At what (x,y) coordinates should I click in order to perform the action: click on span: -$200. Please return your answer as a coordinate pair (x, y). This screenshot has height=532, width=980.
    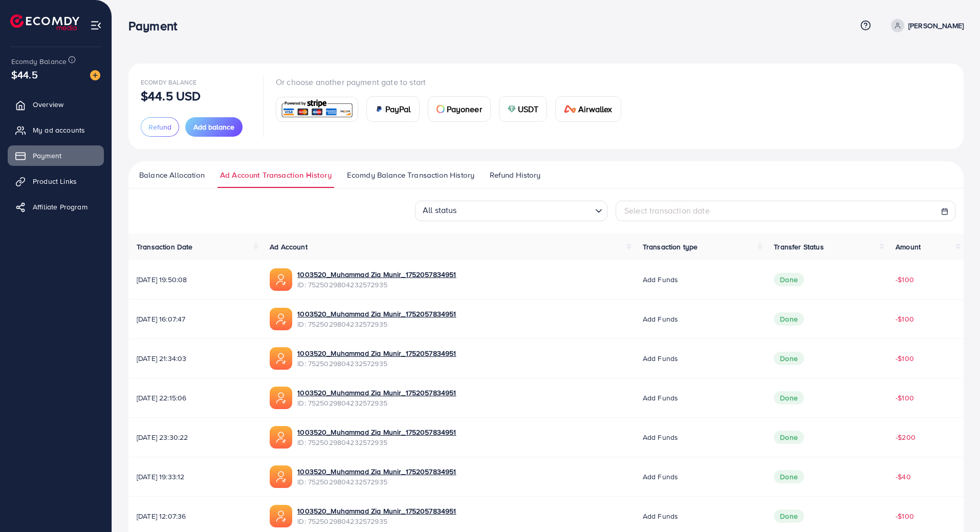
    Looking at the image, I should click on (905, 437).